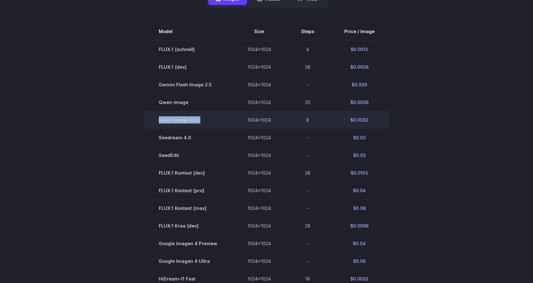 This screenshot has height=283, width=533. What do you see at coordinates (360, 32) in the screenshot?
I see `th: Price / Image` at bounding box center [360, 32].